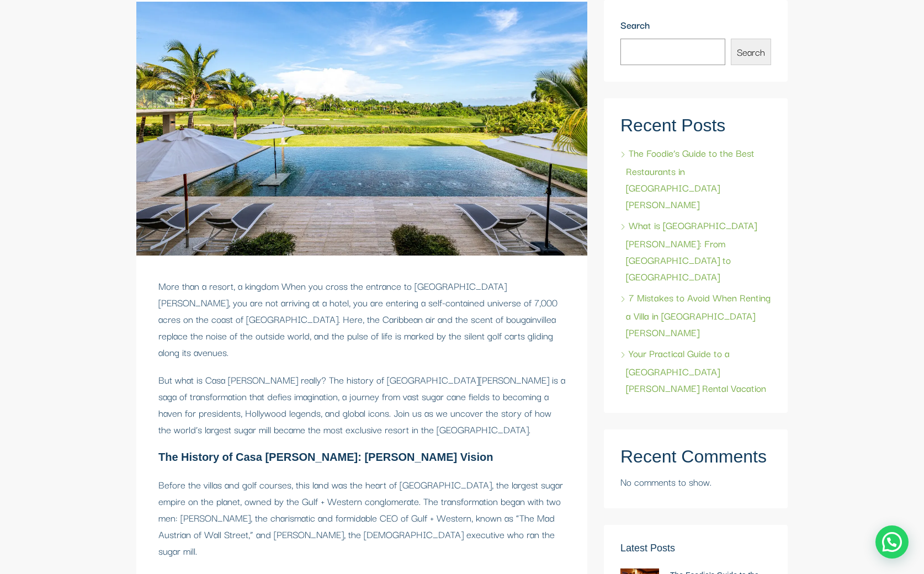 The width and height of the screenshot is (924, 574). I want to click on h2: Recent Posts, so click(696, 125).